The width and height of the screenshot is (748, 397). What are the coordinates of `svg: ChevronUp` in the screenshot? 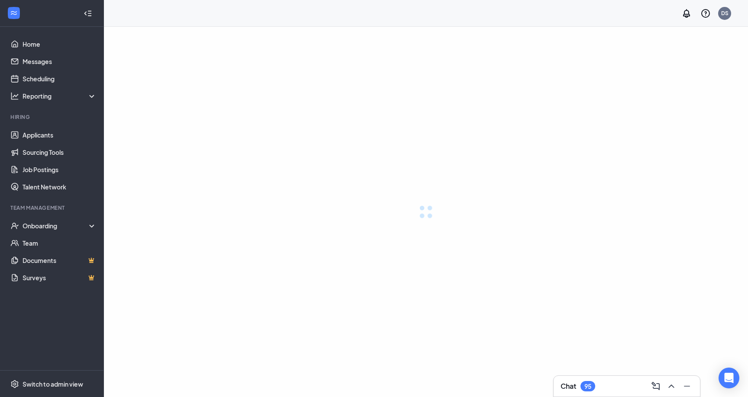 It's located at (671, 386).